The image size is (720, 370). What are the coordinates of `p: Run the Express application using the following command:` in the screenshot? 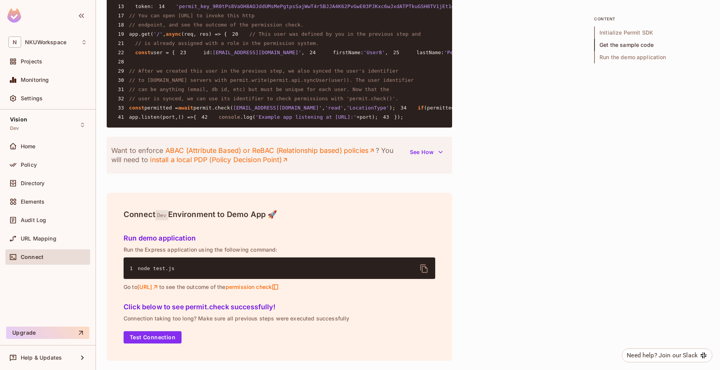 It's located at (279, 249).